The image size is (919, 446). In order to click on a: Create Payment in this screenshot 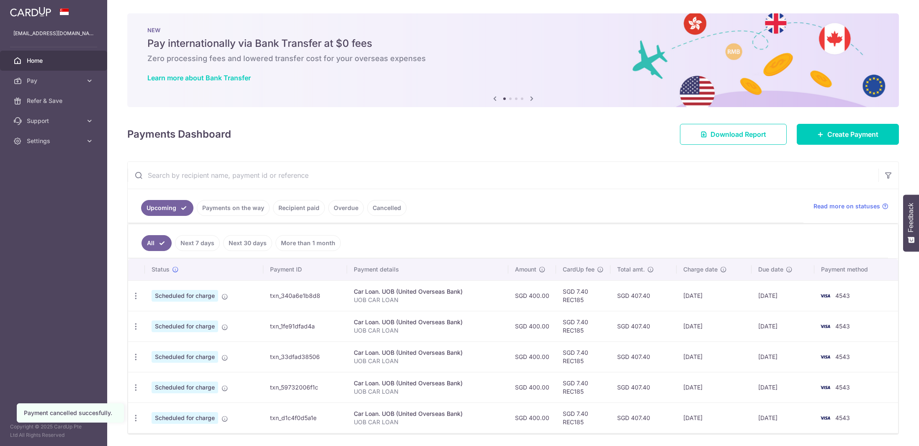, I will do `click(848, 134)`.